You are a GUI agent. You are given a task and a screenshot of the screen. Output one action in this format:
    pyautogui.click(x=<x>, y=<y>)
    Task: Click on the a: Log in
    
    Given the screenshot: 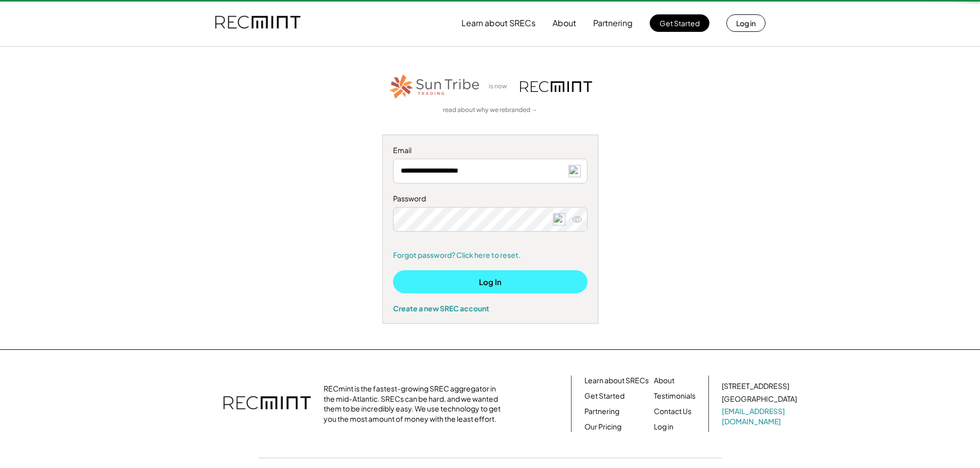 What is the action you would take?
    pyautogui.click(x=664, y=427)
    